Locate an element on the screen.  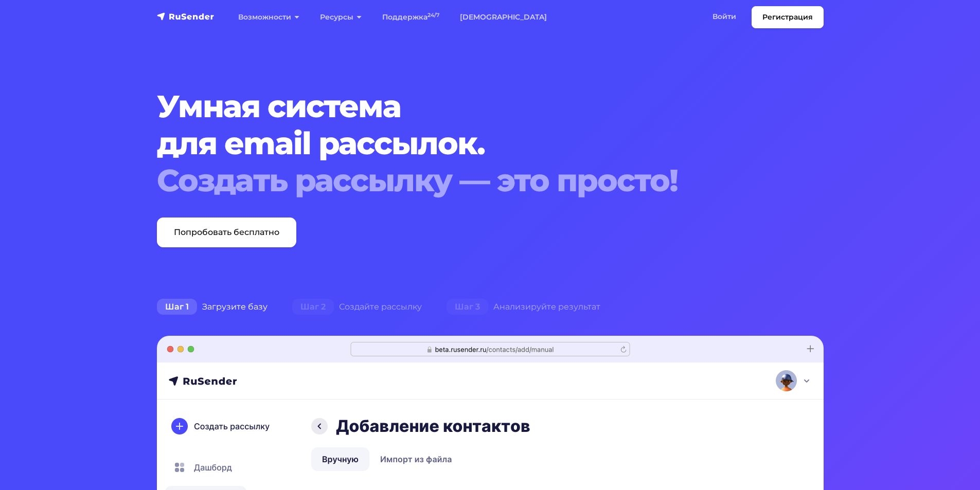
div: Создайте рассылку is located at coordinates (357, 307).